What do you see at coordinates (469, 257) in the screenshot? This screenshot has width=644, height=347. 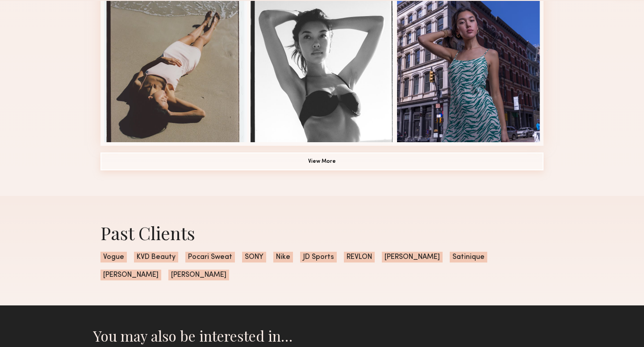 I see `span: Satinique` at bounding box center [469, 257].